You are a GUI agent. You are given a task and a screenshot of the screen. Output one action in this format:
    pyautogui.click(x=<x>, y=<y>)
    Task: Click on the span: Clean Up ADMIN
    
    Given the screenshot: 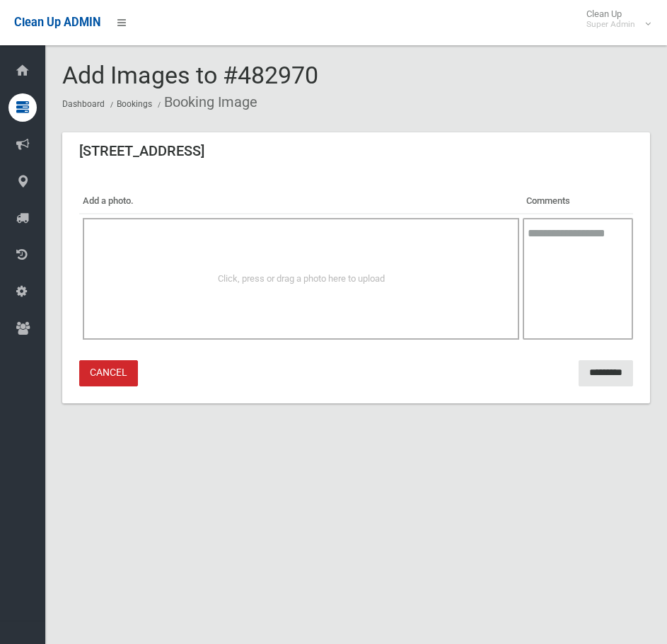 What is the action you would take?
    pyautogui.click(x=57, y=22)
    